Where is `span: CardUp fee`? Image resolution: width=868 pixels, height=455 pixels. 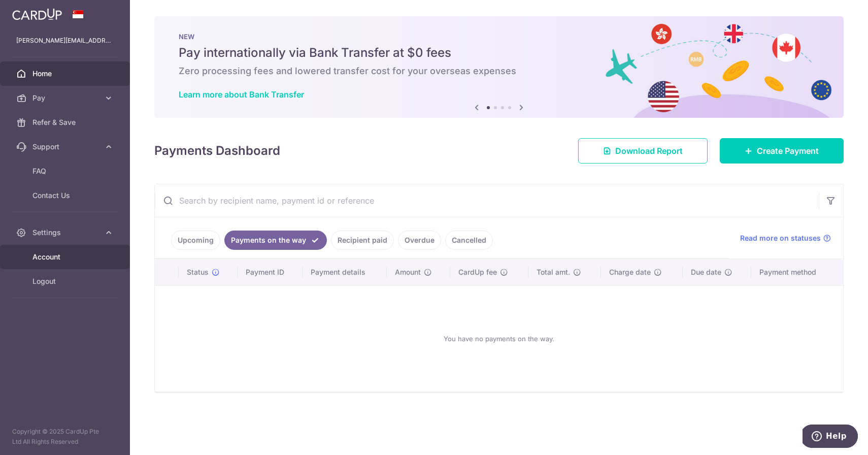
span: CardUp fee is located at coordinates (477, 273).